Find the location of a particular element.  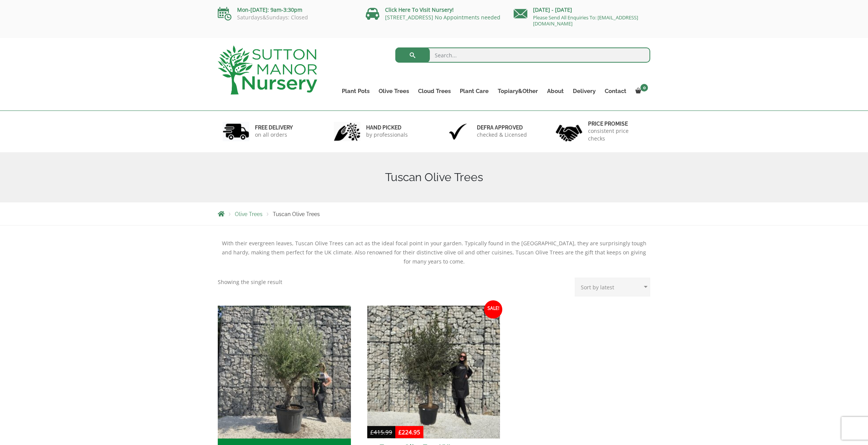

a: Delivery is located at coordinates (584, 91).